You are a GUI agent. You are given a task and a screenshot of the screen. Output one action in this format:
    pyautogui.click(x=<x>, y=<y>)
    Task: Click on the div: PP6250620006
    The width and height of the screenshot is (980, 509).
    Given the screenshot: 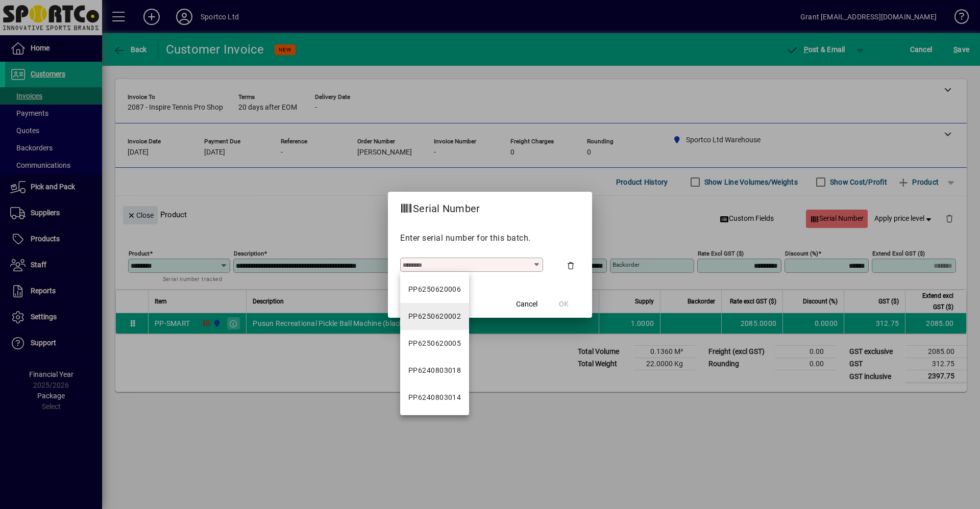 What is the action you would take?
    pyautogui.click(x=434, y=289)
    